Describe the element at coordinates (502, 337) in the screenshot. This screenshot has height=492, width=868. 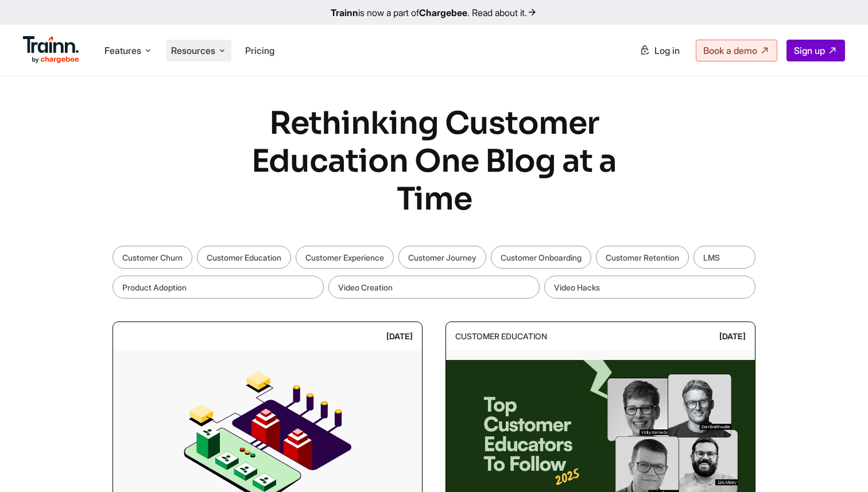
I see `div: Customer Education` at that location.